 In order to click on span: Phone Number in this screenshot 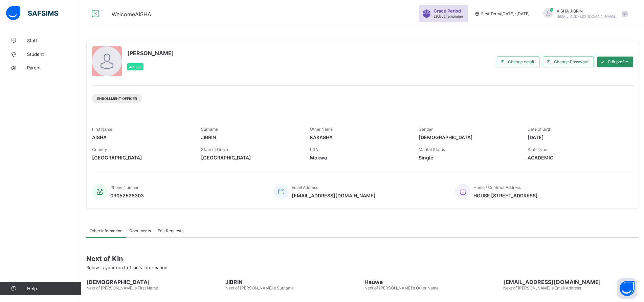, I will do `click(124, 187)`.